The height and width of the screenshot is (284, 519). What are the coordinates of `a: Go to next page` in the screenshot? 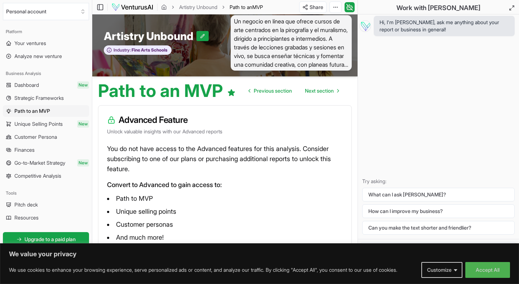 It's located at (322, 91).